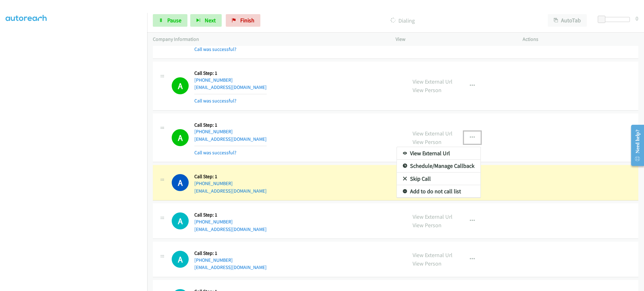 Image resolution: width=644 pixels, height=291 pixels. What do you see at coordinates (439, 179) in the screenshot?
I see `a: Skip Call` at bounding box center [439, 179].